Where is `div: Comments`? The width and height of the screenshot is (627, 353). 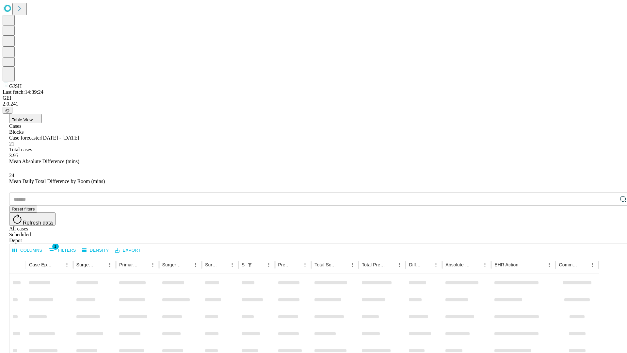
div: Comments is located at coordinates (569, 265).